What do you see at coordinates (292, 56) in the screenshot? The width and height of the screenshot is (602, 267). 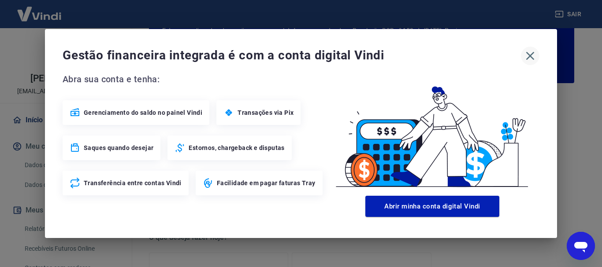 I see `span: Gestão financeira integrada é com a conta digital Vindi` at bounding box center [292, 56].